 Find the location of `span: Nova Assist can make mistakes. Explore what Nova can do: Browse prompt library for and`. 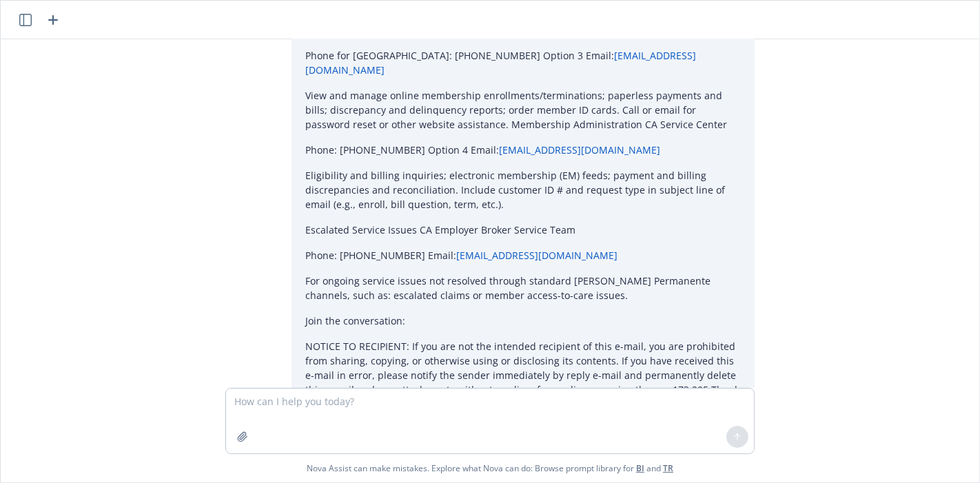

span: Nova Assist can make mistakes. Explore what Nova can do: Browse prompt library for and is located at coordinates (490, 468).